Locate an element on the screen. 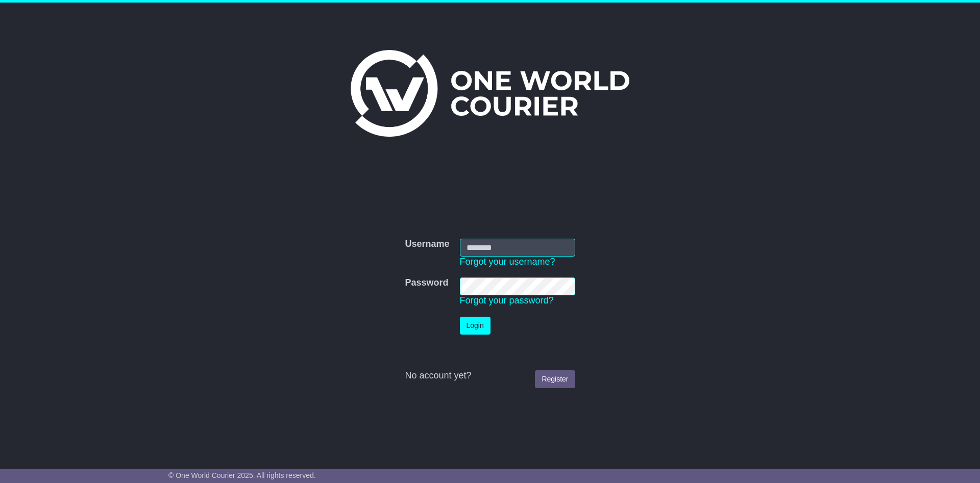 This screenshot has width=980, height=483. span: © One World Courier 2025. All rights reserved. is located at coordinates (242, 475).